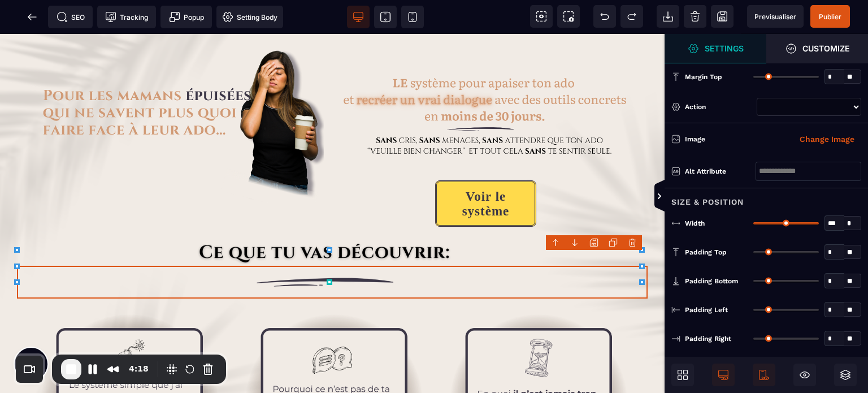 The image size is (868, 393). I want to click on span: Publier, so click(830, 16).